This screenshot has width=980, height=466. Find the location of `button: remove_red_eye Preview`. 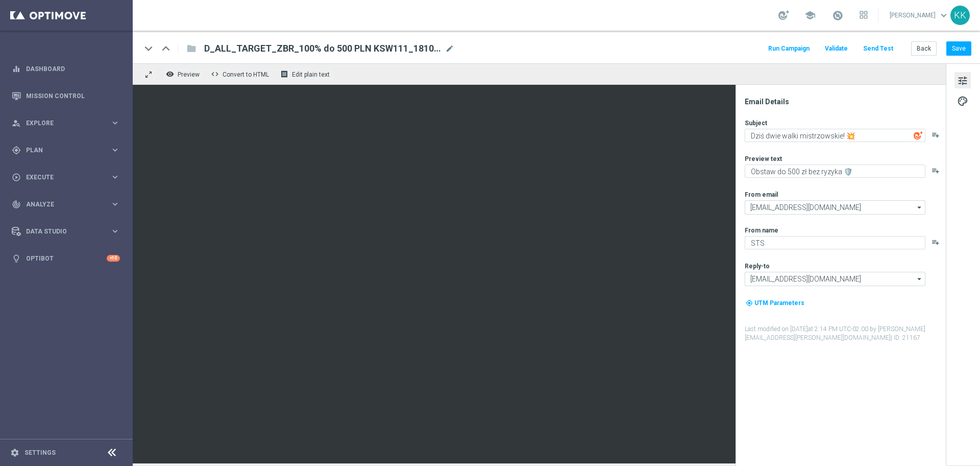

button: remove_red_eye Preview is located at coordinates (183, 74).